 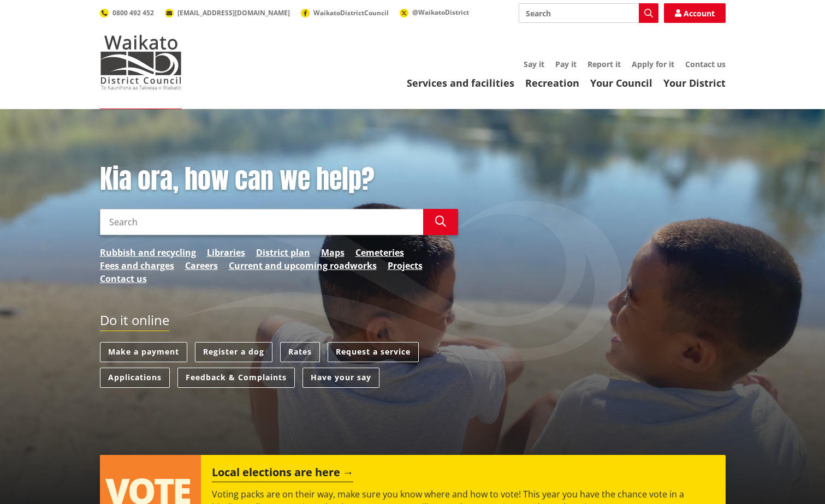 What do you see at coordinates (340, 377) in the screenshot?
I see `a: Have your say` at bounding box center [340, 377].